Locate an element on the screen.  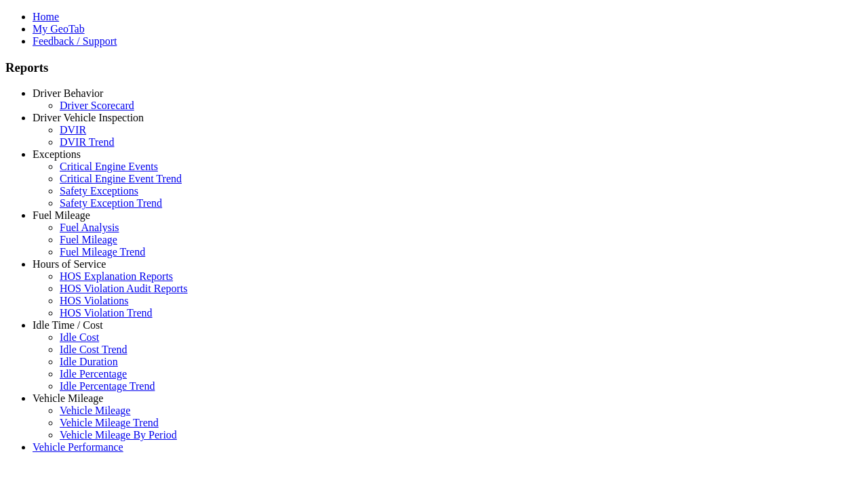
a: Fuel Mileage Trend is located at coordinates (102, 252).